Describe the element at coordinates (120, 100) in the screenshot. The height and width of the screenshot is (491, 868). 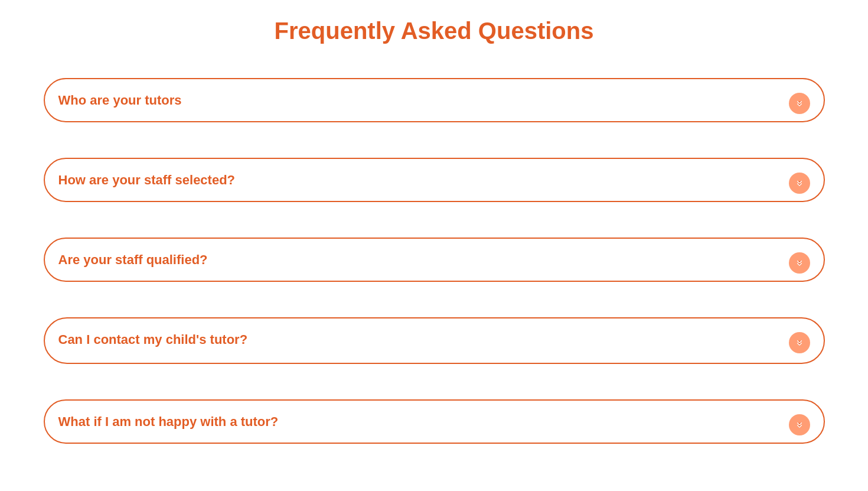
I see `a: Who are your tutors` at that location.